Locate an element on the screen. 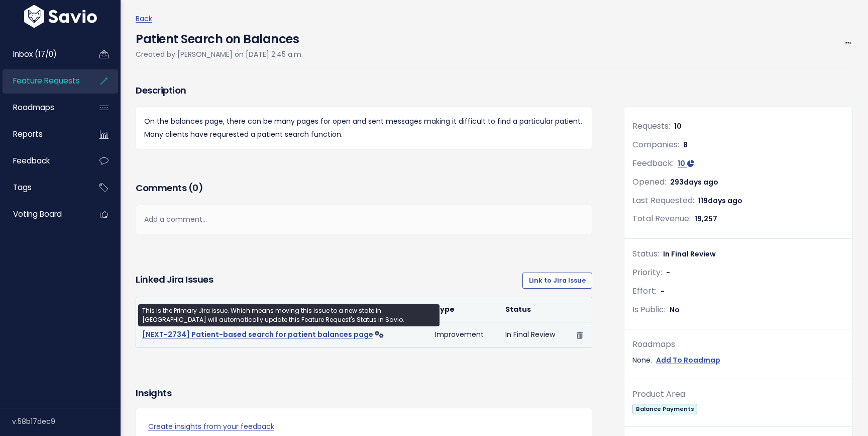 The height and width of the screenshot is (436, 868). td: In Final Review is located at coordinates (535, 335).